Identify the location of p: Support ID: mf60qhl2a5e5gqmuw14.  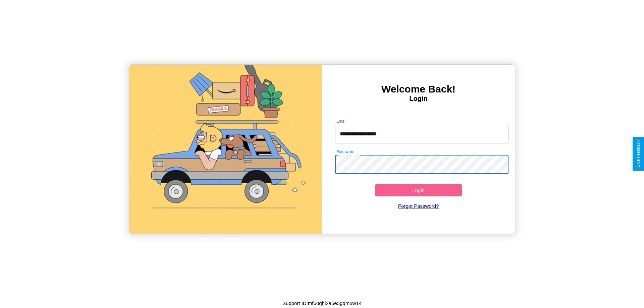
(322, 303).